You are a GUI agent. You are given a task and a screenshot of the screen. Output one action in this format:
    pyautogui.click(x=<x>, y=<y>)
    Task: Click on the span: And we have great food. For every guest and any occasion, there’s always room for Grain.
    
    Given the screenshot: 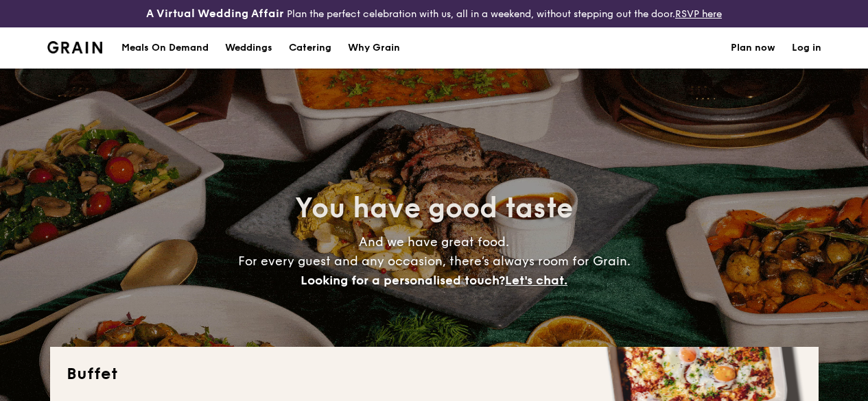 What is the action you would take?
    pyautogui.click(x=434, y=261)
    